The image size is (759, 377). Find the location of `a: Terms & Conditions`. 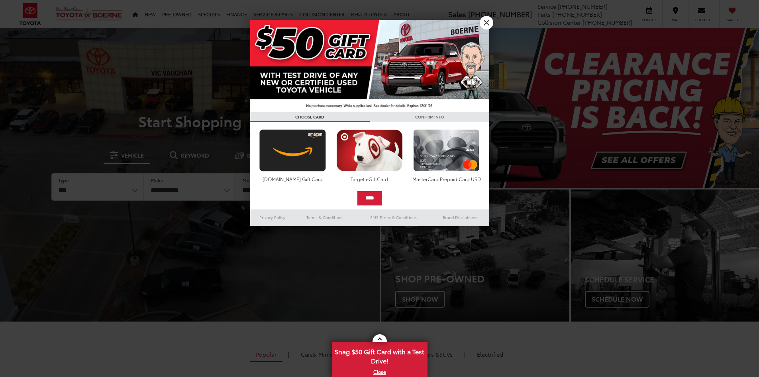

a: Terms & Conditions is located at coordinates (325, 217).